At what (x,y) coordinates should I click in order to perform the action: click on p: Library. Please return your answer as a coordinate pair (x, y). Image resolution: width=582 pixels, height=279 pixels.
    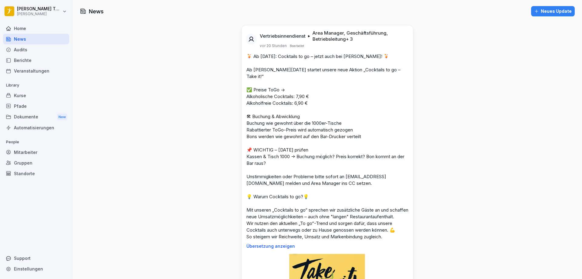
    Looking at the image, I should click on (36, 85).